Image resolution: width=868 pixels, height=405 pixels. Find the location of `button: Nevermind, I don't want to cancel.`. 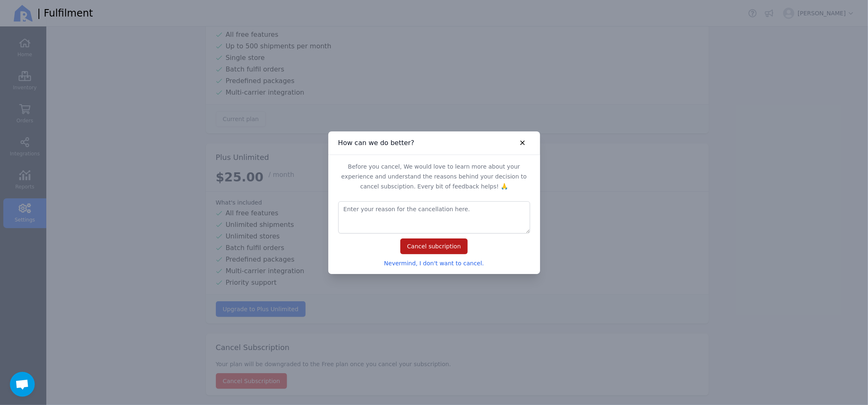

button: Nevermind, I don't want to cancel. is located at coordinates (435, 263).